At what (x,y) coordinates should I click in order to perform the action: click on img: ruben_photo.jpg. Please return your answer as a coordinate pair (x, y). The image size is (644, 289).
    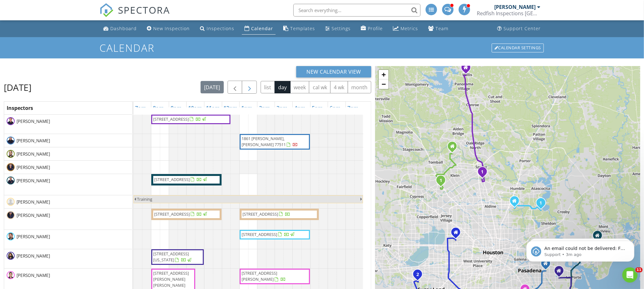
    Looking at the image, I should click on (10, 256).